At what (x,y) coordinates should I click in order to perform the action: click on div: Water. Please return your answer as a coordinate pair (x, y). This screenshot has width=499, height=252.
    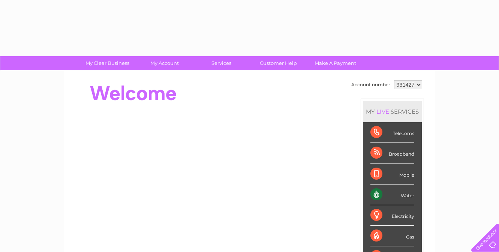
    Looking at the image, I should click on (392, 195).